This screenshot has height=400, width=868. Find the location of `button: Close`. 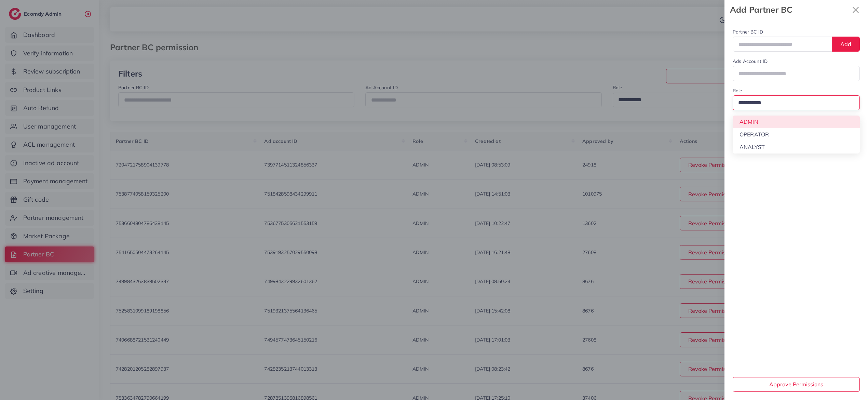

button: Close is located at coordinates (856, 10).